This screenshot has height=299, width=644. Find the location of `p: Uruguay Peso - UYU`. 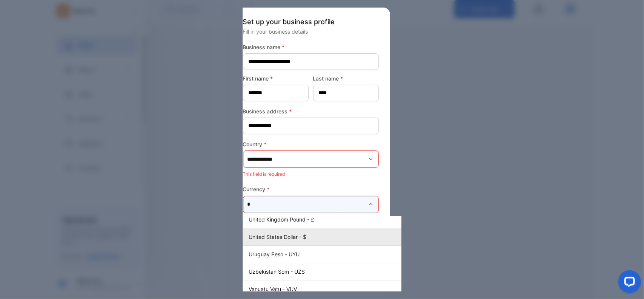

p: Uruguay Peso - UYU is located at coordinates (340, 254).